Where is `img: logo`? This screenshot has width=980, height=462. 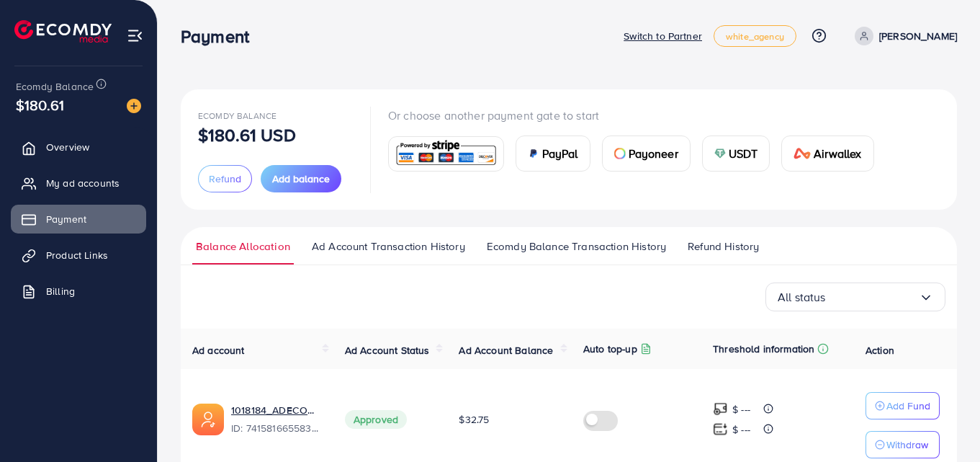
img: logo is located at coordinates (63, 31).